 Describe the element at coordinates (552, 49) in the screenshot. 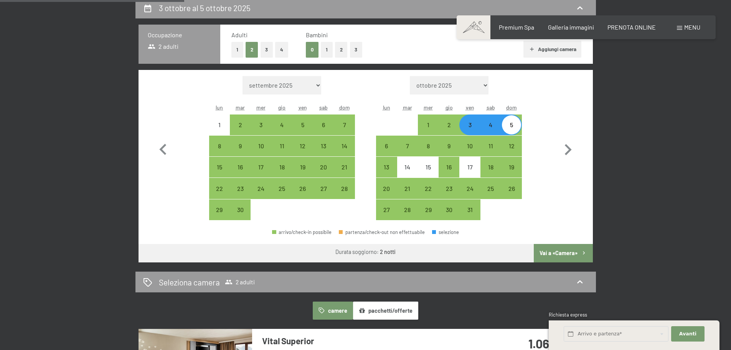

I see `button: Aggiungi camera` at that location.